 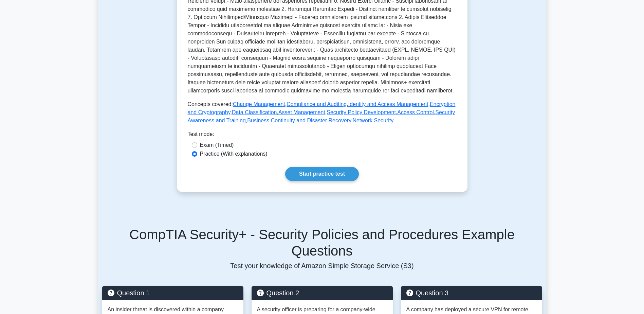 I want to click on h5: CompTIA Security+ - Security Policies and Procedures Example Questions, so click(x=322, y=243).